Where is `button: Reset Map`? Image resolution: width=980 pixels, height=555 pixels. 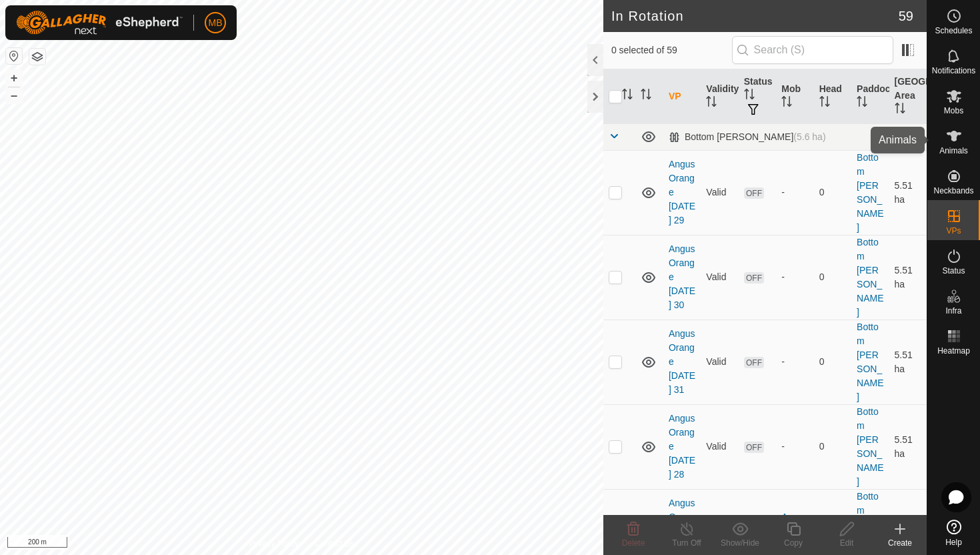 button: Reset Map is located at coordinates (14, 56).